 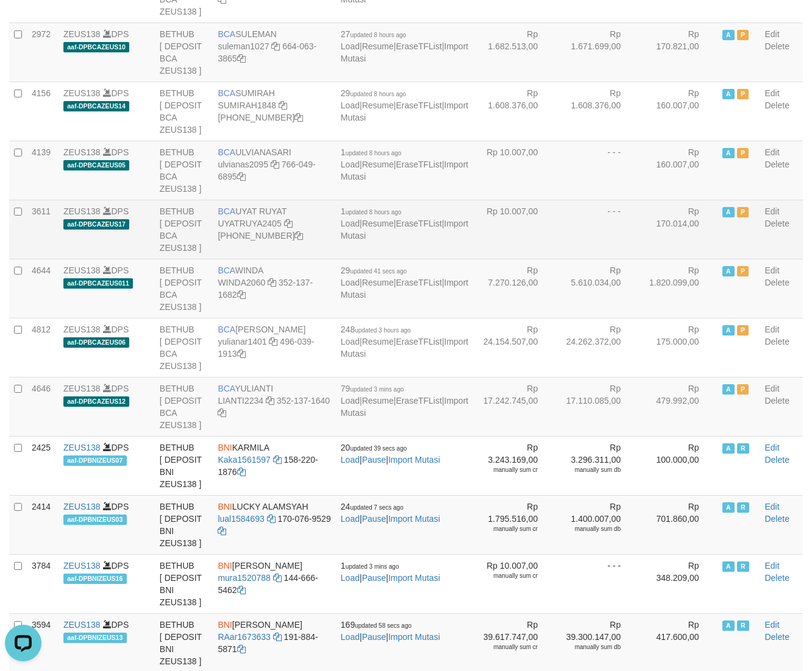 What do you see at coordinates (184, 465) in the screenshot?
I see `td: BETHUB [ DEPOSIT BNI ZEUS138 ]` at bounding box center [184, 465].